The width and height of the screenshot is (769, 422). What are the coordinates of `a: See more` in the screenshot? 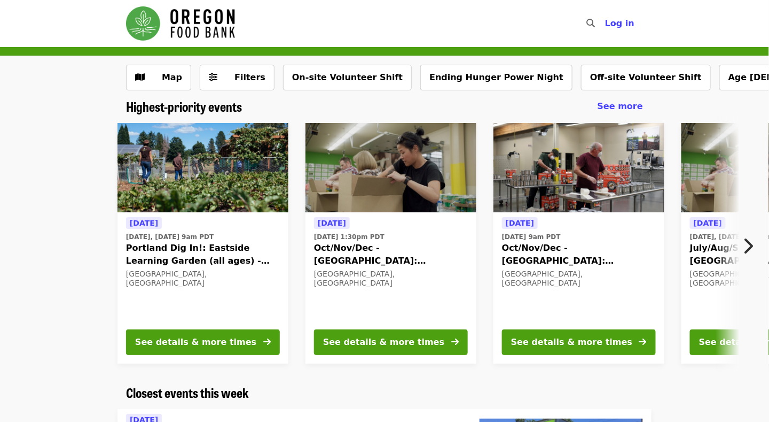 It's located at (620, 106).